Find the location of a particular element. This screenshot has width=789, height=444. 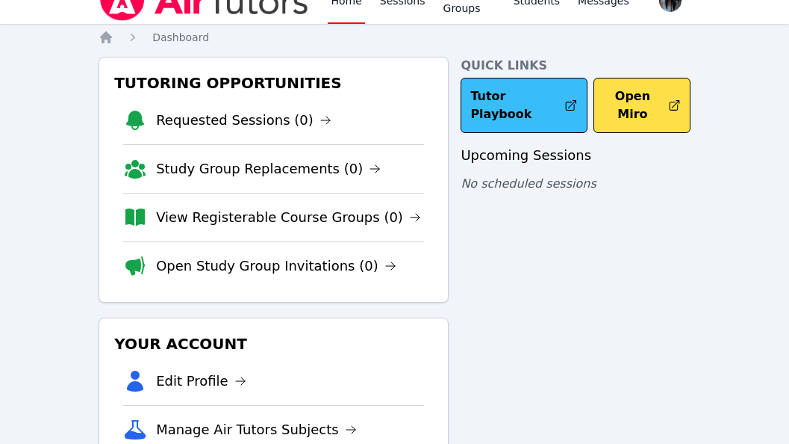

h3: Tutoring Opportunities is located at coordinates (273, 83).